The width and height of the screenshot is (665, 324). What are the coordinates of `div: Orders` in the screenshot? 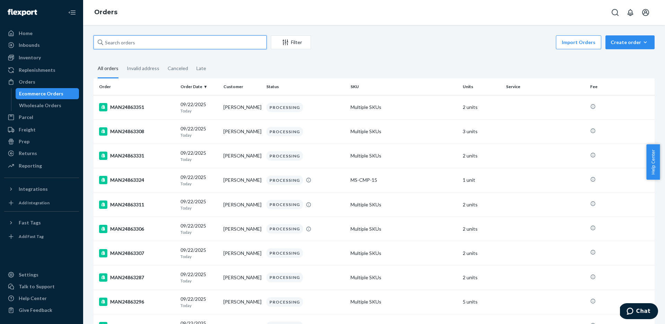 It's located at (27, 82).